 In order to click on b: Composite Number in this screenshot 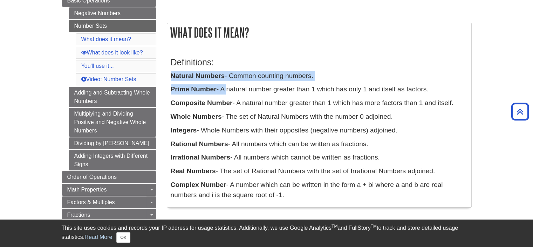, I will do `click(202, 102)`.